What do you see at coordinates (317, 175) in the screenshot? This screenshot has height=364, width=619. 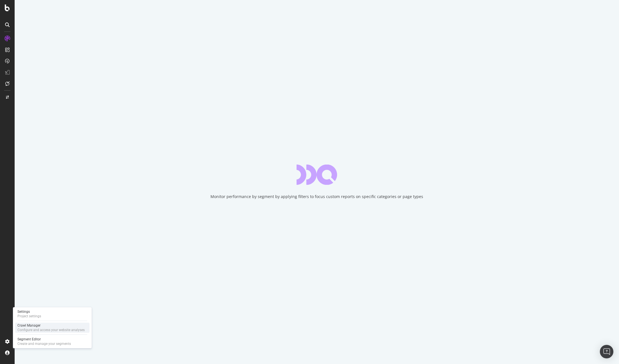 I see `div: animation` at bounding box center [317, 175].